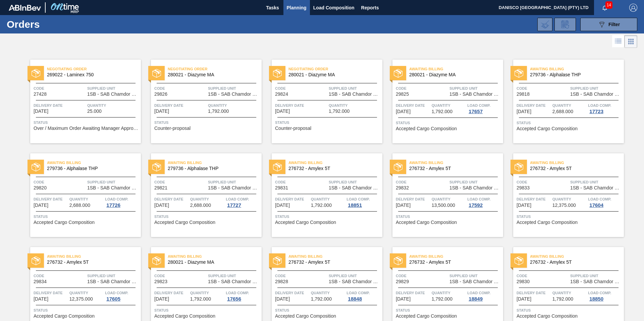  Describe the element at coordinates (242, 296) in the screenshot. I see `a: Load Comp.17656` at that location.